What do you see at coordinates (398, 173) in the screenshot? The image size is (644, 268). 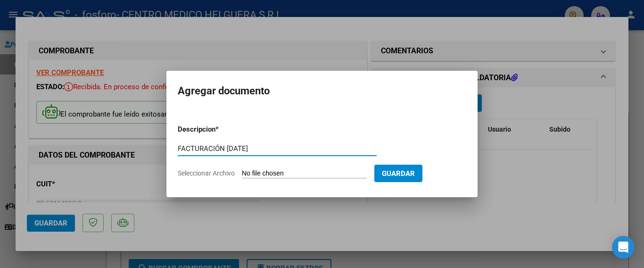 I see `button: Guardar` at bounding box center [398, 173].